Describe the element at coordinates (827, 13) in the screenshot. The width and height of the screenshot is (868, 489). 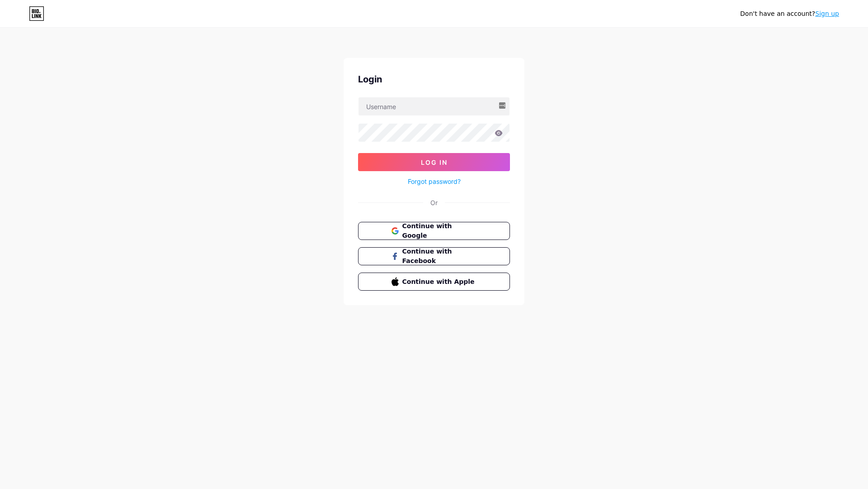
I see `a: Sign up` at that location.